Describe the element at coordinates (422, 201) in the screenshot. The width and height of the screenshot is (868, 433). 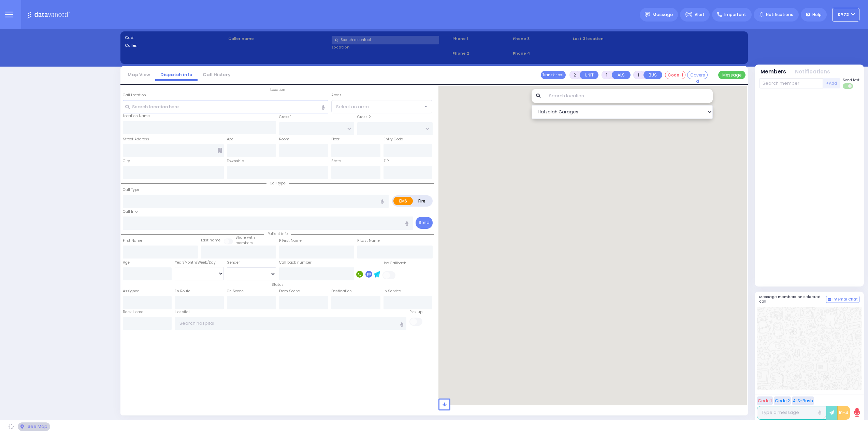
I see `label: Fire` at that location.